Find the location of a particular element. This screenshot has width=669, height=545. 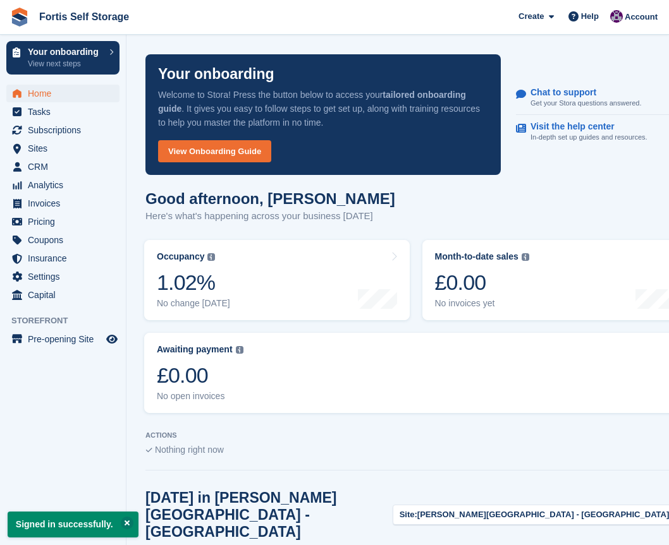

span: Insurance is located at coordinates (66, 258).